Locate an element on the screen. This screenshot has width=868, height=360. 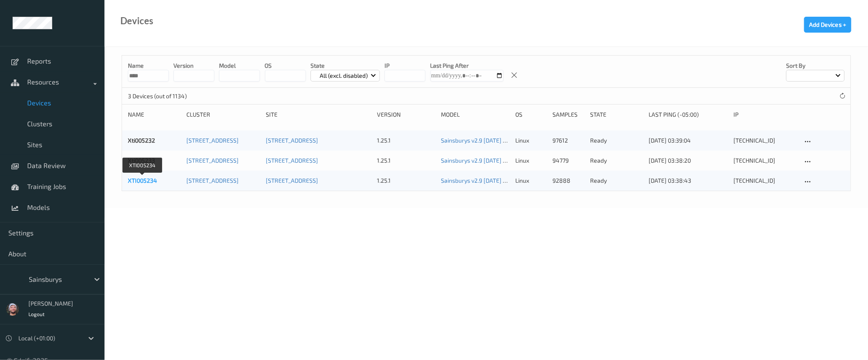
div: State is located at coordinates (616, 115).